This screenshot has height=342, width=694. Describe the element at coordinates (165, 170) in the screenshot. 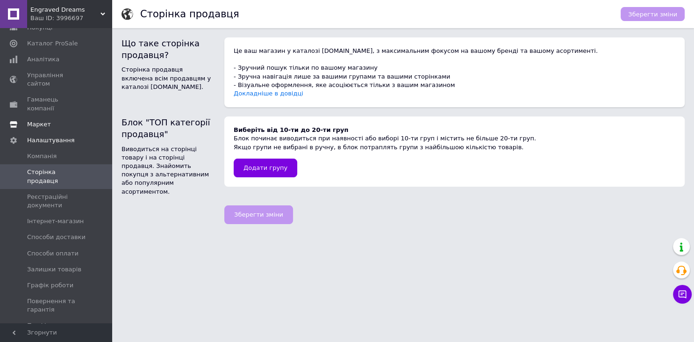

I see `span: Виводиться на сторінці товару і на сторінці продавця. Знайомить покупця з альтернативним або попу...` at that location.